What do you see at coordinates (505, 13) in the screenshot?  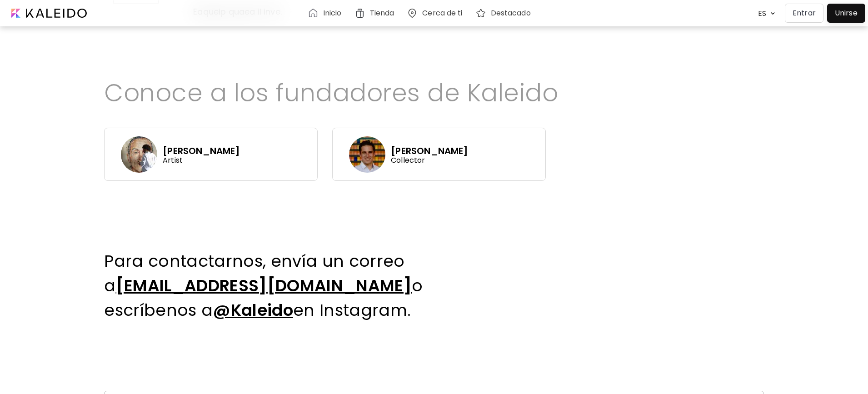 I see `a: Destacado` at bounding box center [505, 13].